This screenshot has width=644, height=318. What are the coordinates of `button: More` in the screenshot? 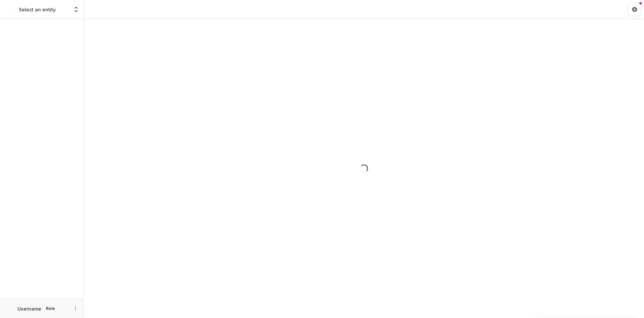 It's located at (76, 309).